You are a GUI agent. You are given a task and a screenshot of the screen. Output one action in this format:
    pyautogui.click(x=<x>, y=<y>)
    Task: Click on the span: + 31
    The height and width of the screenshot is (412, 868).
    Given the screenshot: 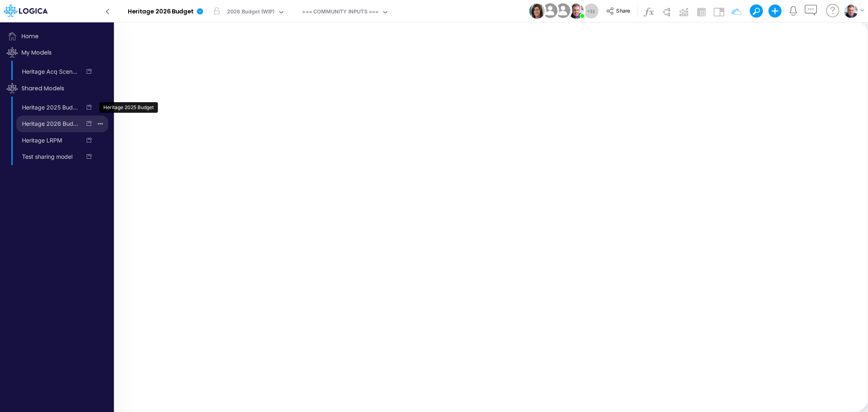 What is the action you would take?
    pyautogui.click(x=591, y=11)
    